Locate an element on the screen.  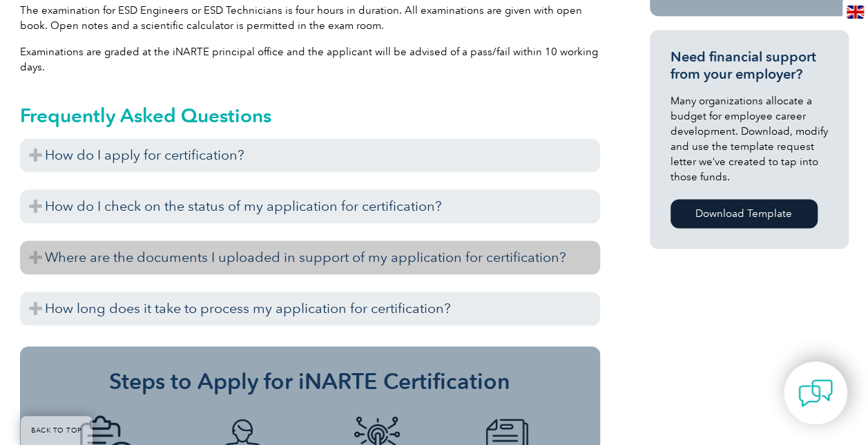
h3: Steps to Apply for iNARTE Certification is located at coordinates (310, 381).